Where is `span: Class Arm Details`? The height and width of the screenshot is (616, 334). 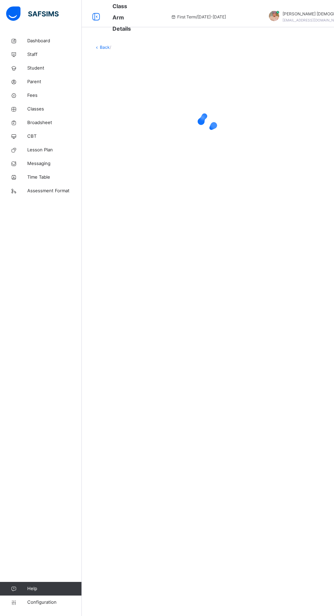
span: Class Arm Details is located at coordinates (122, 17).